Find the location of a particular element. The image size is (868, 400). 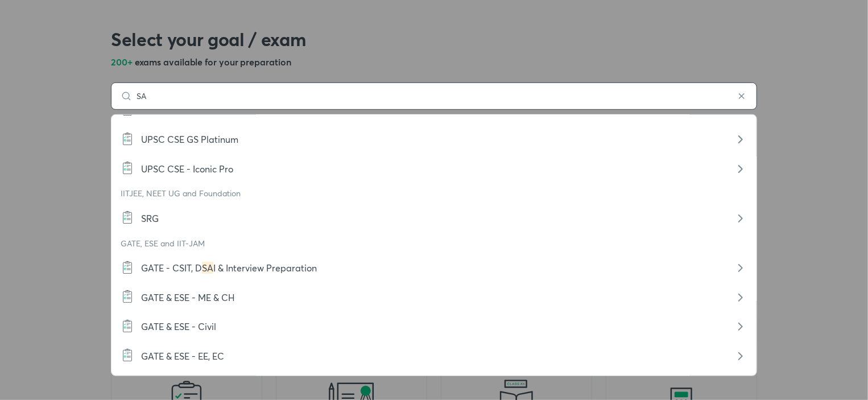

a: GATE & ESE - EE, EC is located at coordinates (434, 356).